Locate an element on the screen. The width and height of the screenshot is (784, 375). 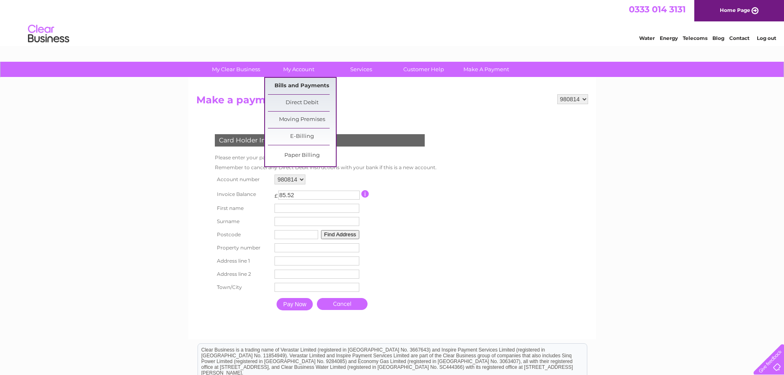
a: 0333 014 3131 is located at coordinates (657, 9).